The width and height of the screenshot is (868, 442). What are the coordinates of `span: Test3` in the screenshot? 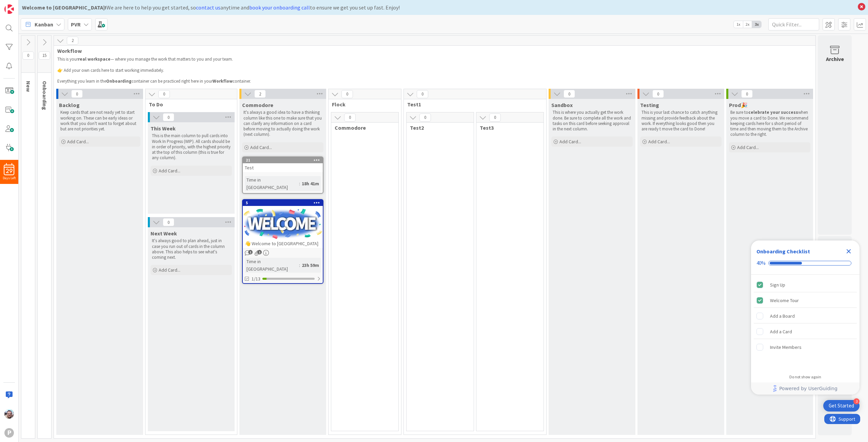 It's located at (507, 128).